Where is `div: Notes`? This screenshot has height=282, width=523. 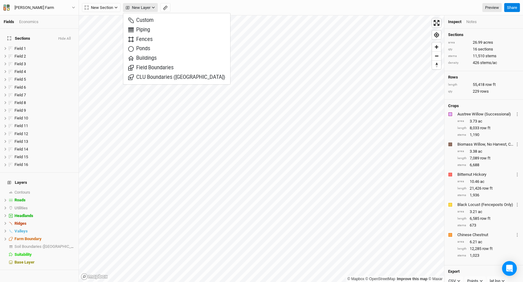
div: Notes is located at coordinates (471, 22).